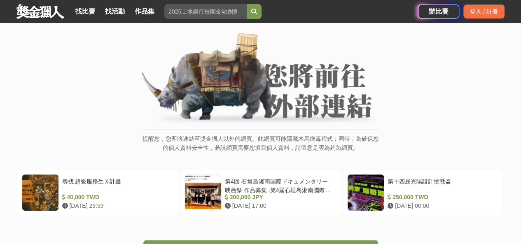 Image resolution: width=521 pixels, height=244 pixels. Describe the element at coordinates (279, 197) in the screenshot. I see `div: 200,000 JPY` at that location.